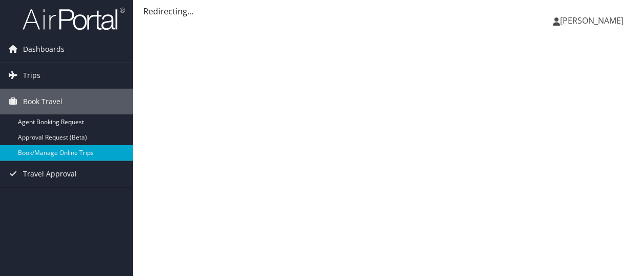  Describe the element at coordinates (32, 75) in the screenshot. I see `span: Trips` at that location.